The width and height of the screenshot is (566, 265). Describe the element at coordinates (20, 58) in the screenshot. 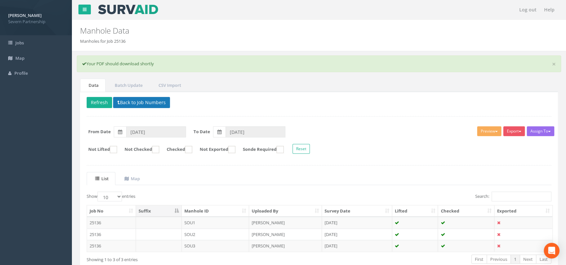

I see `span: Map` at that location.